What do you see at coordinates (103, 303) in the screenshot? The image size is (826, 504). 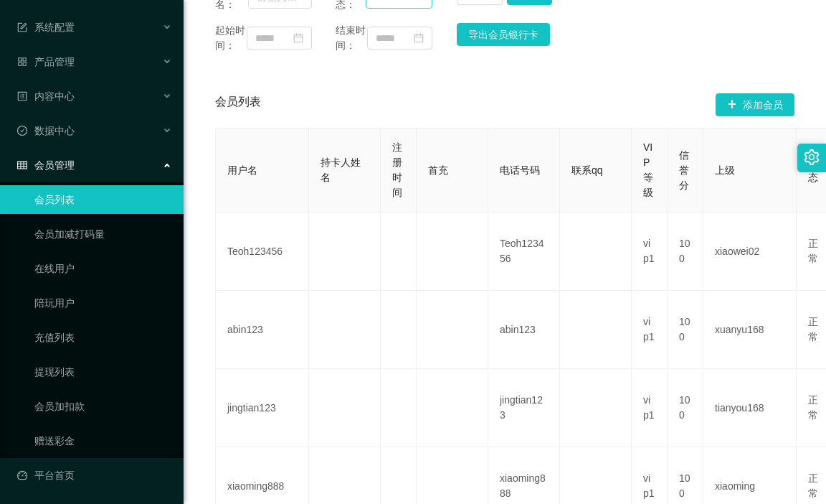 I see `a: 陪玩用户` at bounding box center [103, 303].